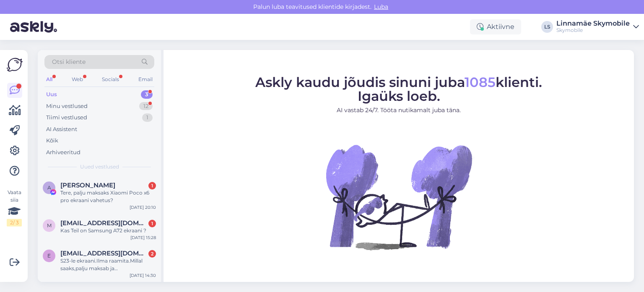 The height and width of the screenshot is (292, 644). I want to click on div: Kõik, so click(52, 140).